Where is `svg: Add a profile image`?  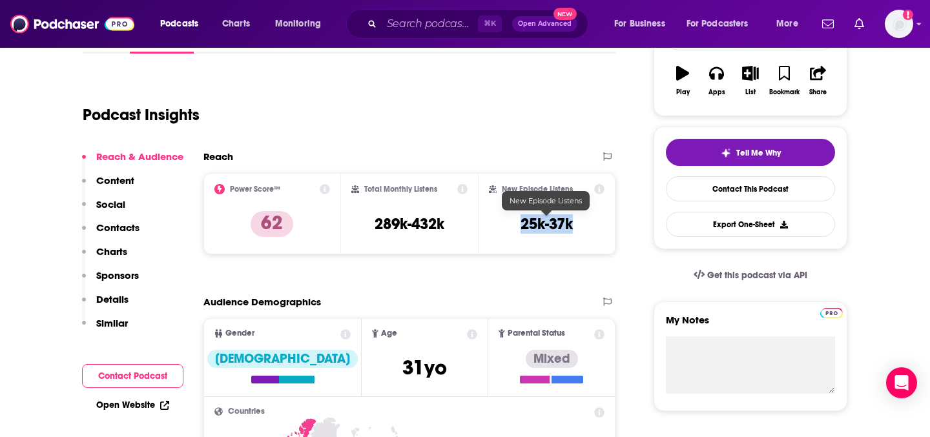 svg: Add a profile image is located at coordinates (908, 15).